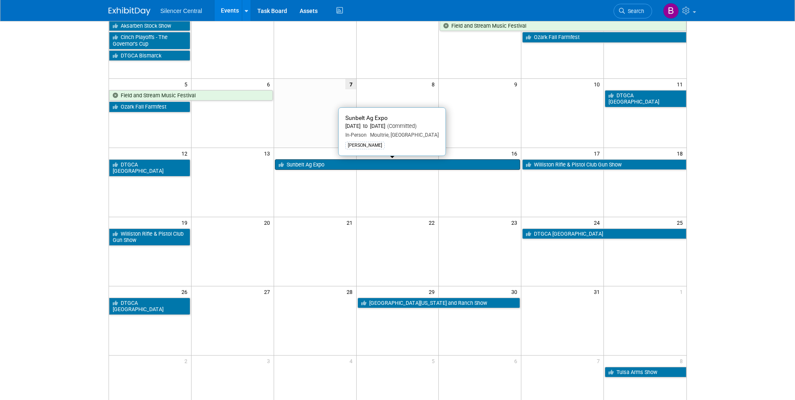  What do you see at coordinates (150, 26) in the screenshot?
I see `a: Aksarben Stock Show` at bounding box center [150, 26].